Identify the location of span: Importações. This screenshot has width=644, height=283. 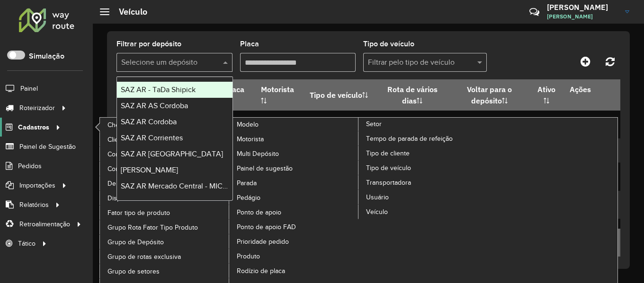
(37, 186).